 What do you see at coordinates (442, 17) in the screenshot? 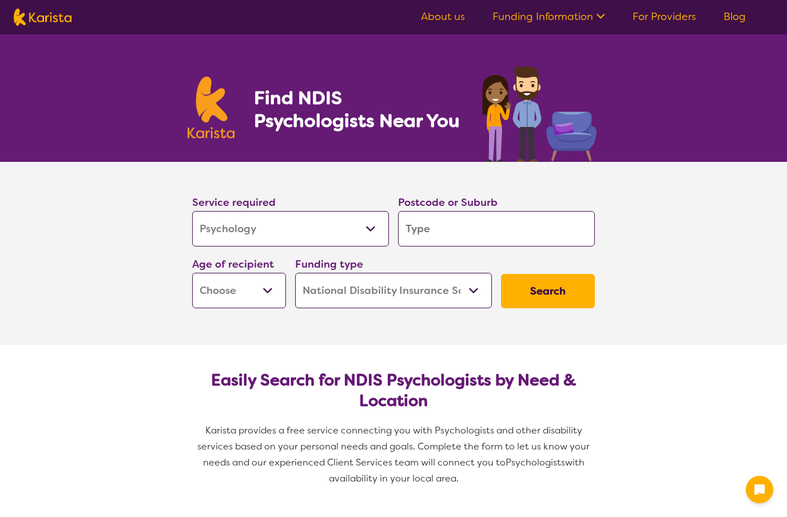
I see `a: About us` at bounding box center [442, 17].